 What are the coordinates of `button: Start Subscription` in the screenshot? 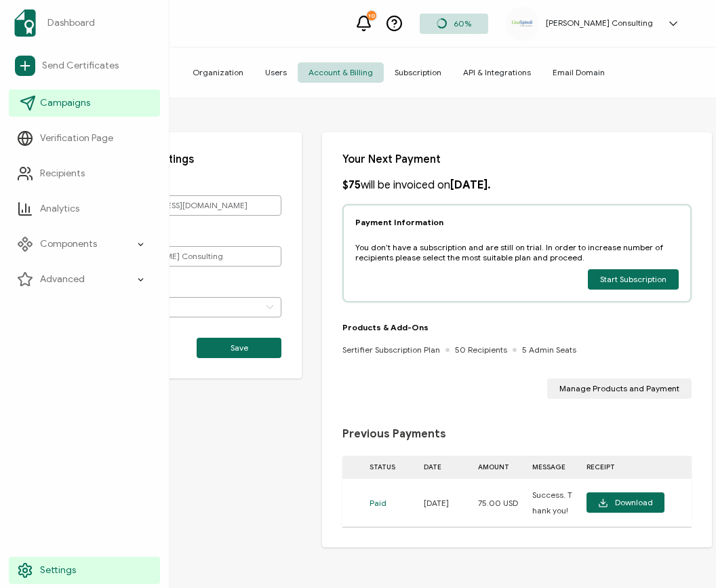 It's located at (633, 280).